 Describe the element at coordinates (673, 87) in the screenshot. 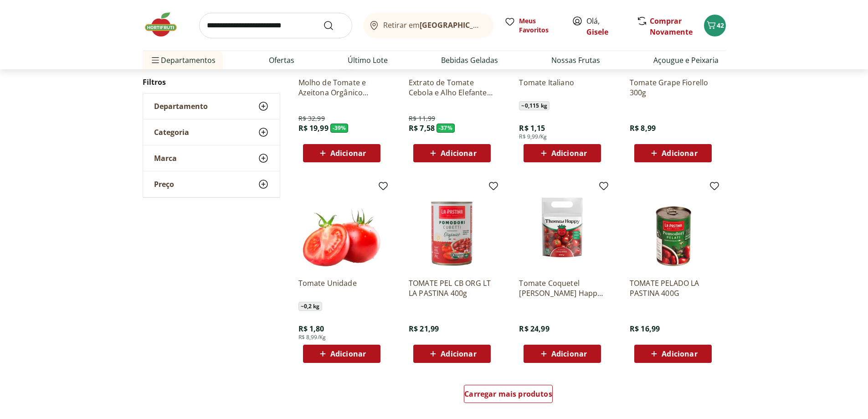

I see `p: Tomate Grape Fiorello 300g` at that location.